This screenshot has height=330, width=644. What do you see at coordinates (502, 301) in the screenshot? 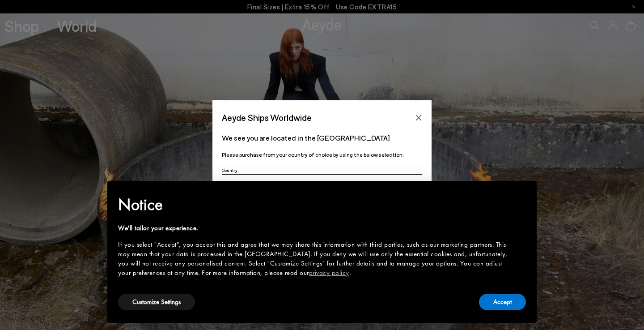
I see `button: Accept` at bounding box center [502, 301].